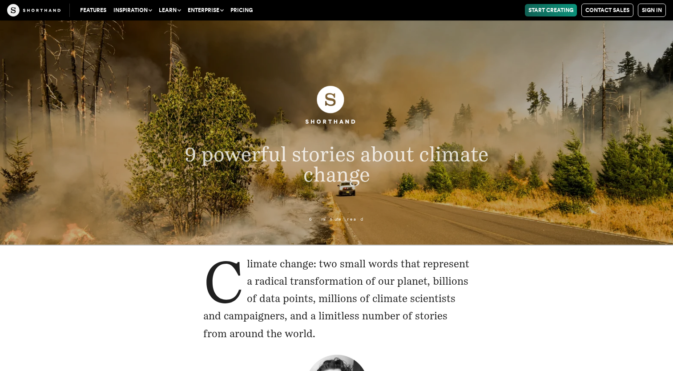  What do you see at coordinates (93, 10) in the screenshot?
I see `a: Features` at bounding box center [93, 10].